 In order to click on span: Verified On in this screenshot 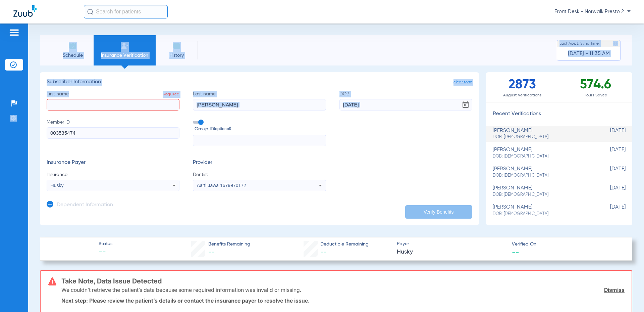, I will do `click(566, 244)`.